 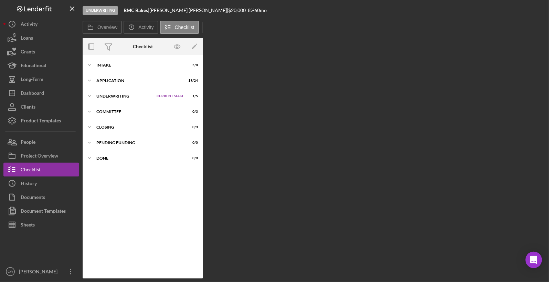 What do you see at coordinates (41, 197) in the screenshot?
I see `button: Documents` at bounding box center [41, 197].